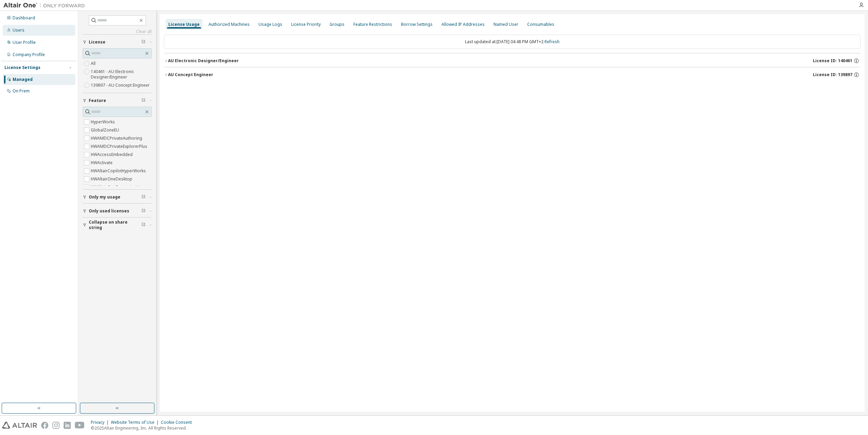 This screenshot has height=435, width=868. Describe the element at coordinates (120, 147) in the screenshot. I see `label: HWAMDCPrivateExplorerPlus` at that location.